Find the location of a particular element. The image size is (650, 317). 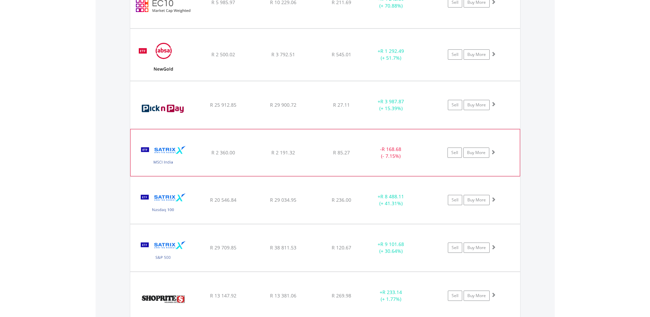

img: EQU.ZA.STXNDA.png is located at coordinates (163, 156).